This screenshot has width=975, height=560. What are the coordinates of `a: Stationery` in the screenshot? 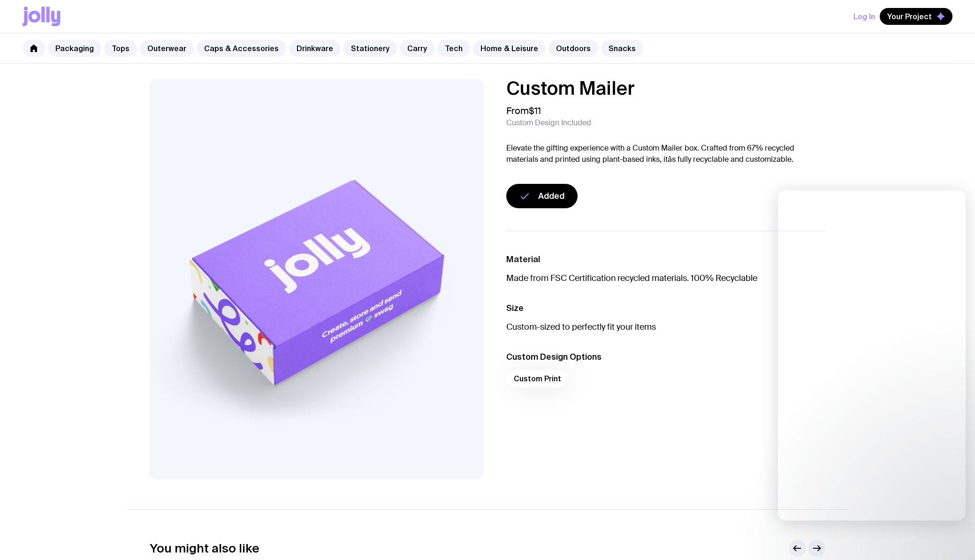 It's located at (370, 48).